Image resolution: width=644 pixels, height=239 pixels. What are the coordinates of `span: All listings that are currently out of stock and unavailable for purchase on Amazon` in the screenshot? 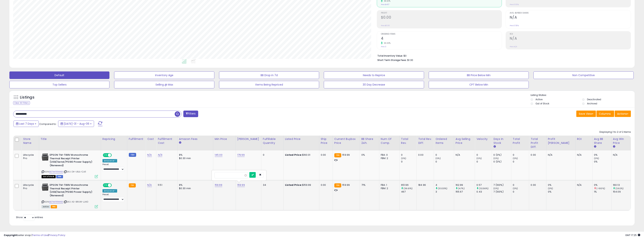 It's located at (48, 176).